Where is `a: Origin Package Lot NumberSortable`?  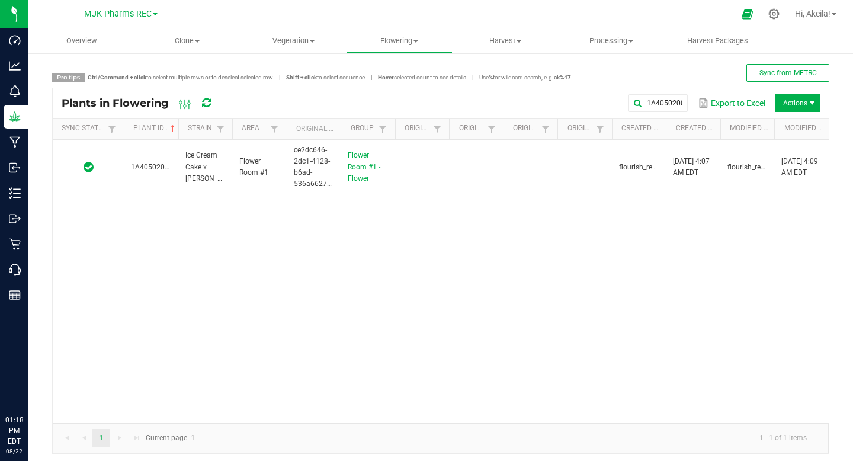 a: Origin Package Lot NumberSortable is located at coordinates (580, 128).